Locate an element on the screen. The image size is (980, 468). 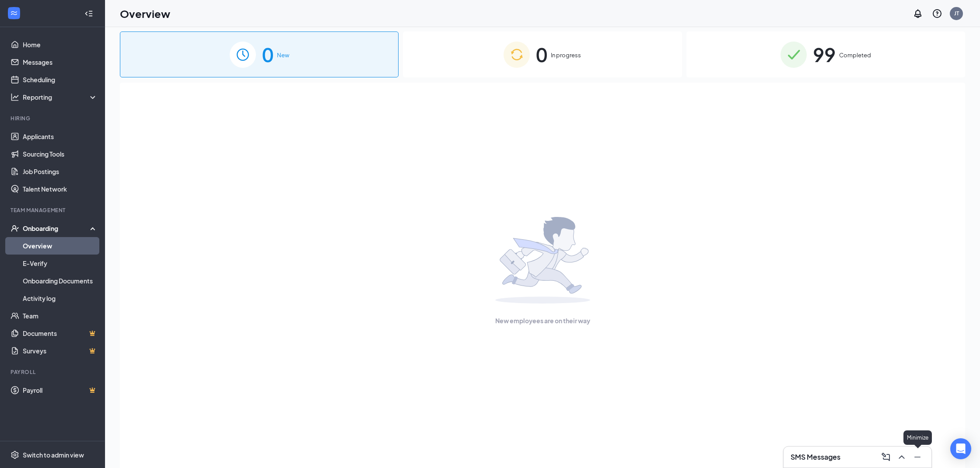
button: Minimize is located at coordinates (917, 457).